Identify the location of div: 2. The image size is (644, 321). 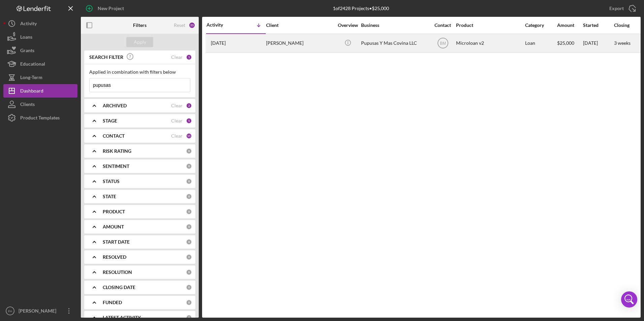
(189, 106).